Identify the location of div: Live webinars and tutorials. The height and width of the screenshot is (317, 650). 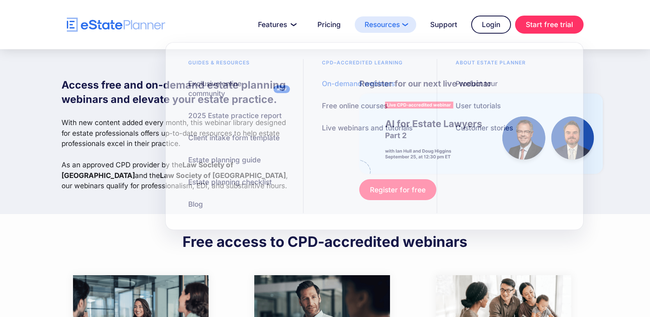
(367, 128).